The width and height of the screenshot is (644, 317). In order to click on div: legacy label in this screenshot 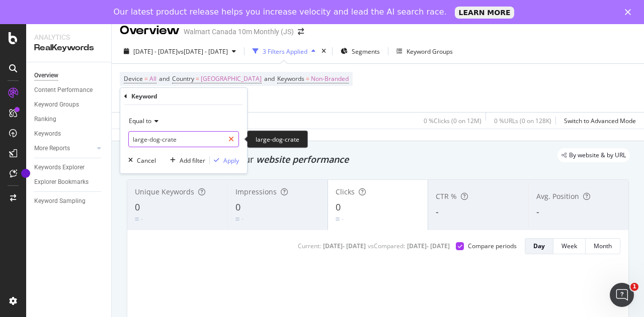, I will do `click(593, 156)`.